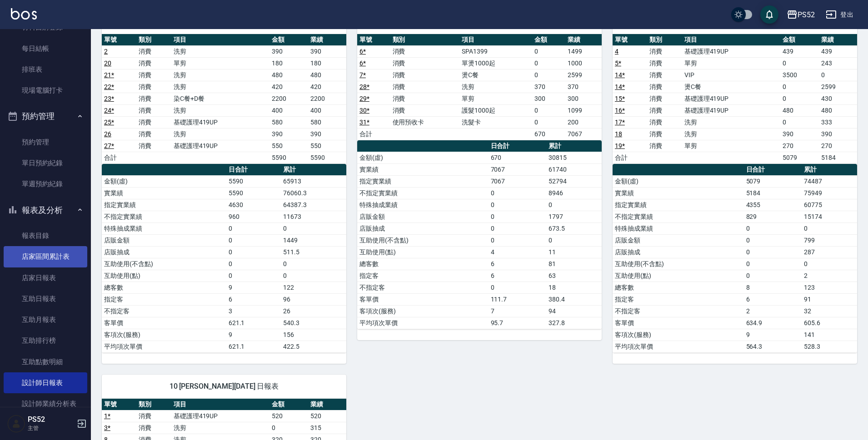  What do you see at coordinates (584, 52) in the screenshot?
I see `td: 1499` at bounding box center [584, 52].